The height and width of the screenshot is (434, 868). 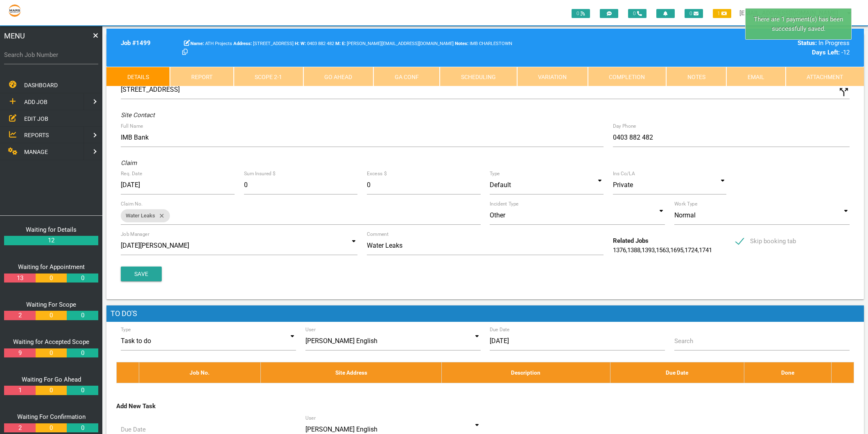 What do you see at coordinates (461, 43) in the screenshot?
I see `b: Notes:` at bounding box center [461, 43].